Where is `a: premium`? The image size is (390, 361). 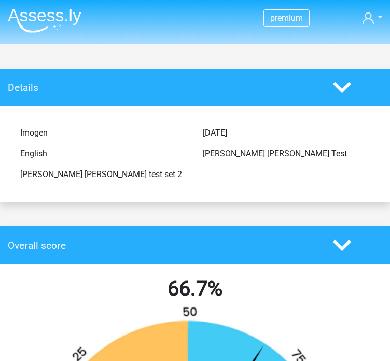
a: premium is located at coordinates (287, 18).